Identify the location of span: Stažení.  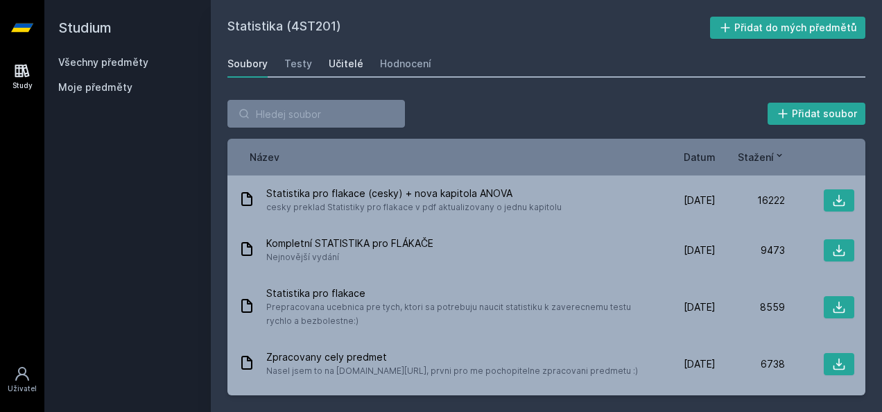
(756, 157).